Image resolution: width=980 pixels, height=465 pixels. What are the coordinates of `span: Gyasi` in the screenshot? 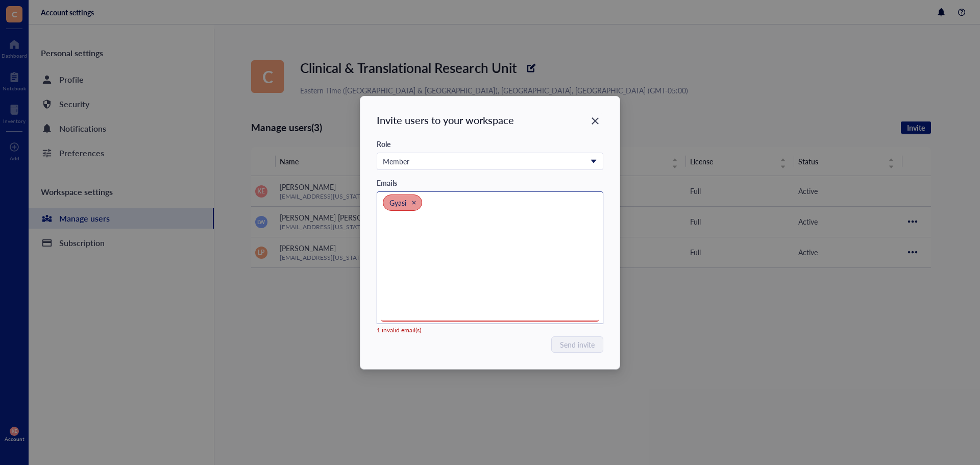 It's located at (398, 202).